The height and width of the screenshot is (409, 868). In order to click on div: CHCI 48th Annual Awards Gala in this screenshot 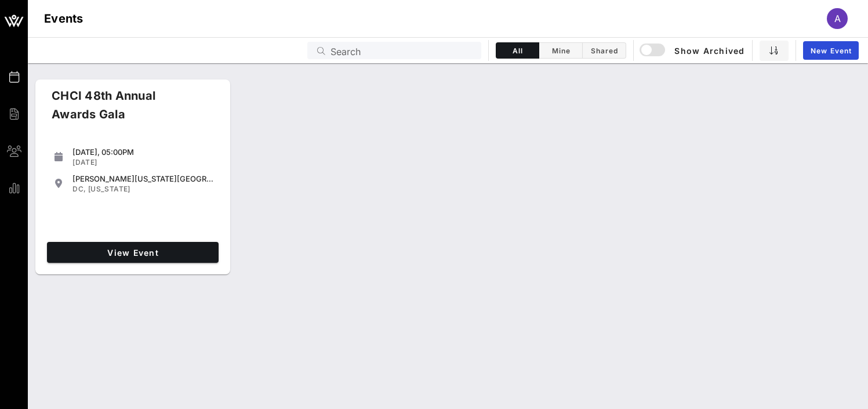, I will do `click(125, 109)`.